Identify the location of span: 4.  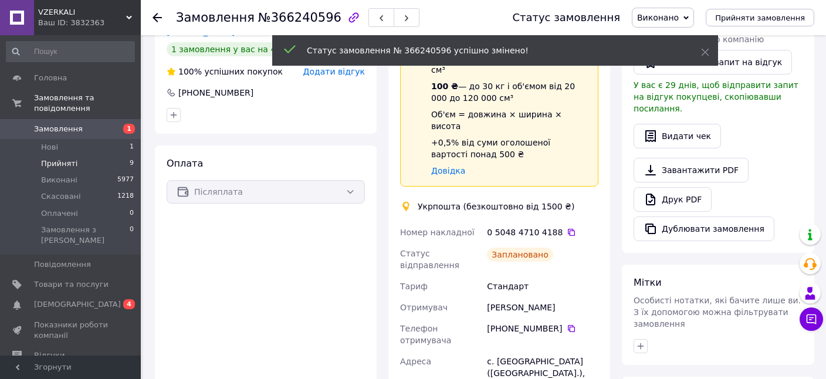
(129, 304).